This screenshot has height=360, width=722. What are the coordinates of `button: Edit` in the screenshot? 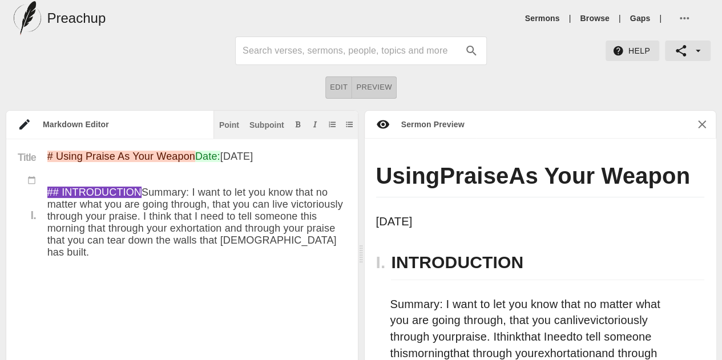 It's located at (339, 87).